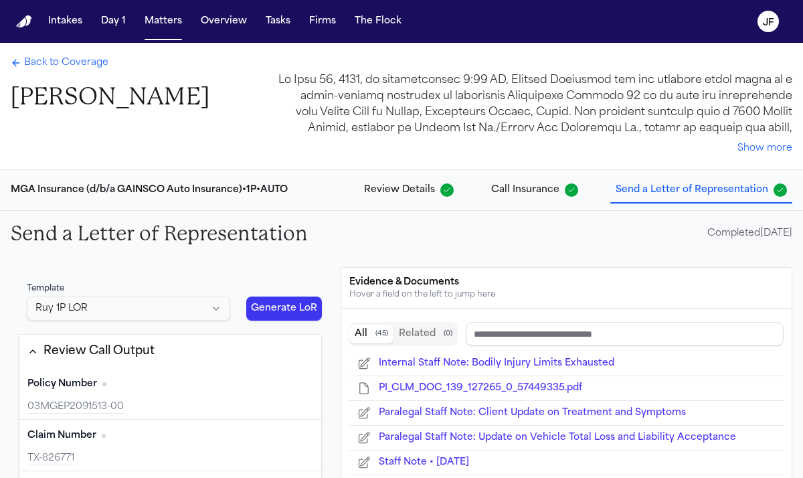 The height and width of the screenshot is (478, 803). Describe the element at coordinates (423, 462) in the screenshot. I see `span: Staff Note • Aug 08, 2025` at that location.